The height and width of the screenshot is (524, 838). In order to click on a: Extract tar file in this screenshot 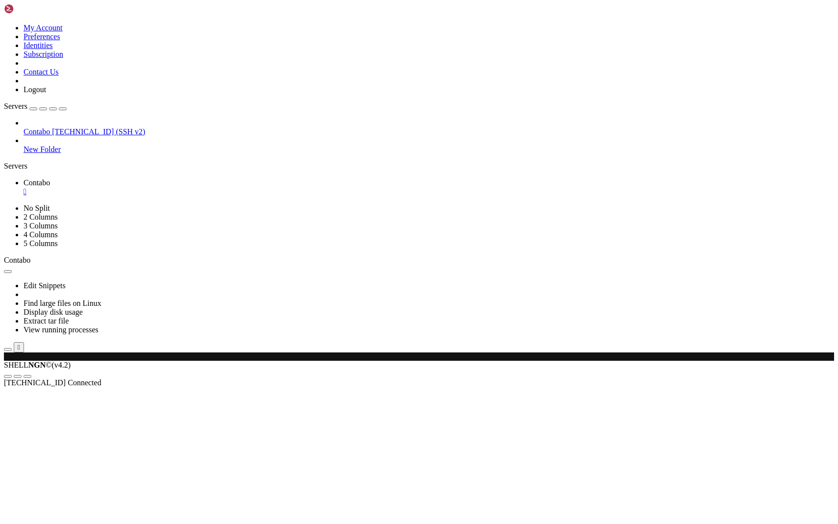, I will do `click(46, 321)`.